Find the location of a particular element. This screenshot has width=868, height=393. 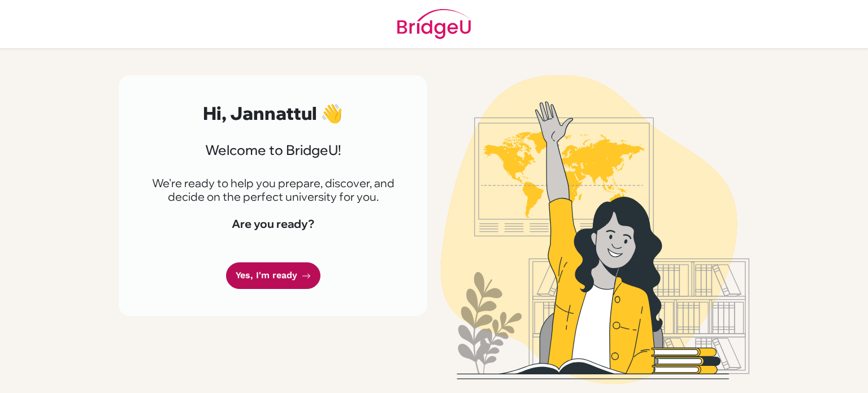

a: Yes, I'm ready is located at coordinates (273, 275).